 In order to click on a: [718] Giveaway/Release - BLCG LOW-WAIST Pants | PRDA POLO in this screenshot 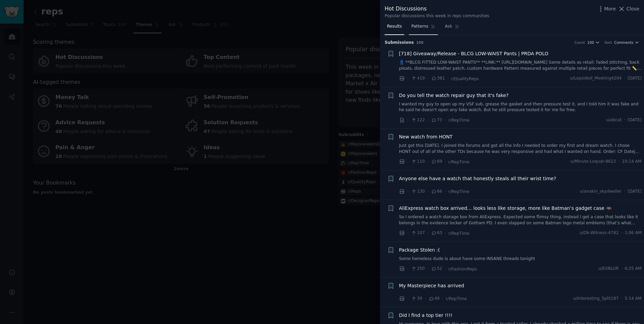, I will do `click(473, 53)`.